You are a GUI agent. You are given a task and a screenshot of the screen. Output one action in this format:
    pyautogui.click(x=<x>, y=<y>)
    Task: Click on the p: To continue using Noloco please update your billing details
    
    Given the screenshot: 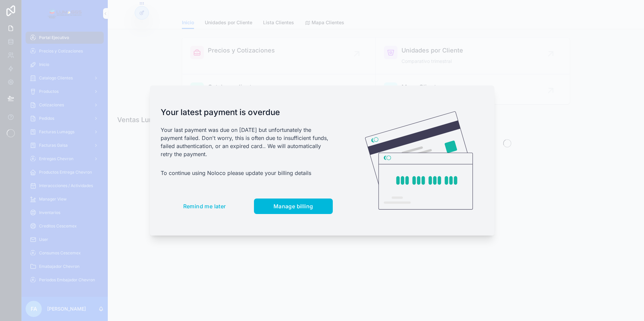 What is the action you would take?
    pyautogui.click(x=246, y=173)
    